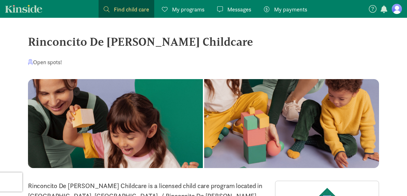  I want to click on div: Open spots!, so click(45, 62).